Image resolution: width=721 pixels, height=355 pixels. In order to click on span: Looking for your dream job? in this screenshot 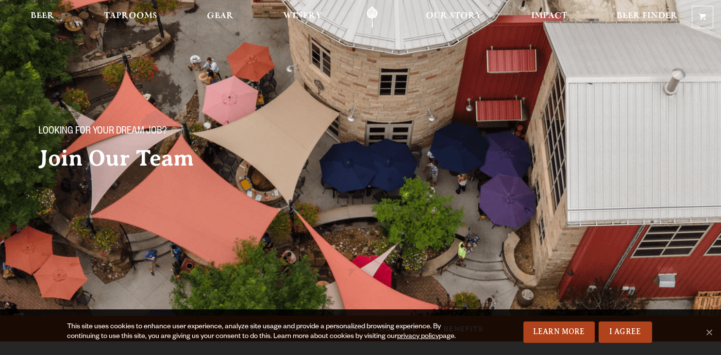, I will do `click(102, 132)`.